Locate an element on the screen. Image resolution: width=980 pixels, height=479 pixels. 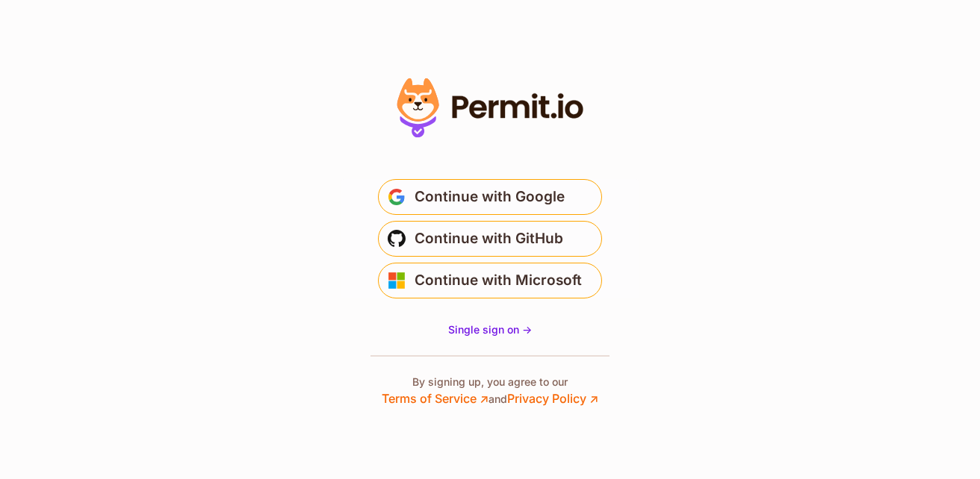
span: Continue with Google is located at coordinates (490, 198).